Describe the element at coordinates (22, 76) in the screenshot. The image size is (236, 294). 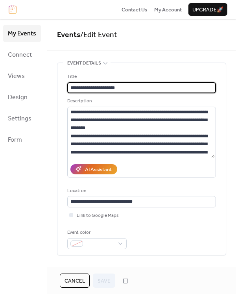
I see `a: Views` at that location.